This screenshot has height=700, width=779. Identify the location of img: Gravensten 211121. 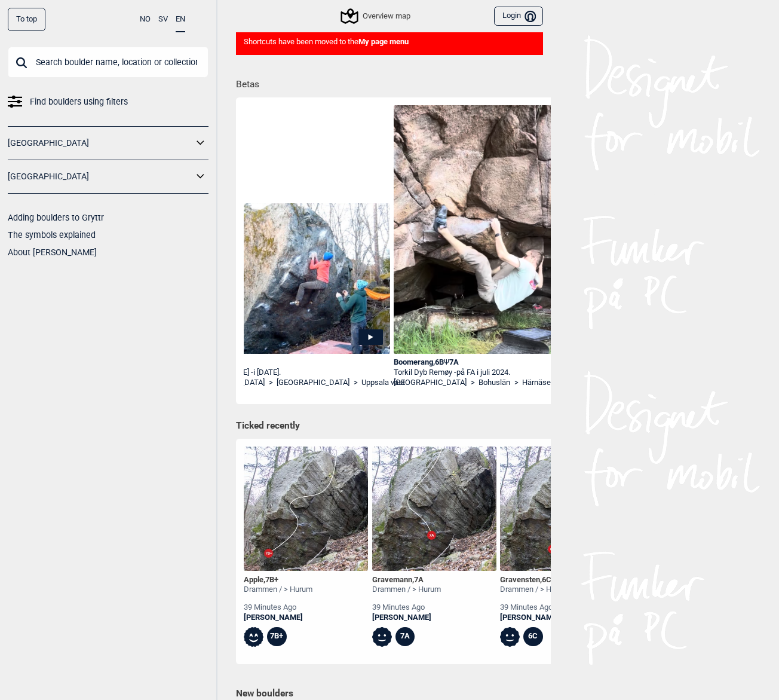
(563, 508).